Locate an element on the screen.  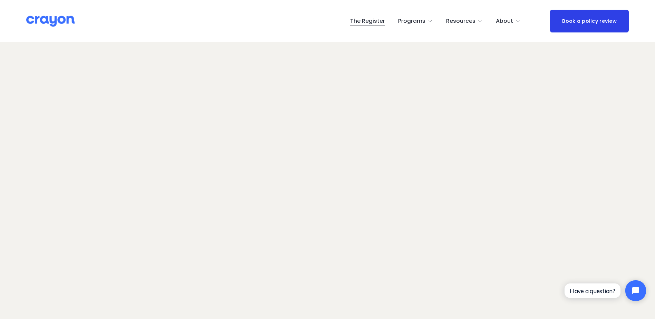
button: Have a question? is located at coordinates (34, 16).